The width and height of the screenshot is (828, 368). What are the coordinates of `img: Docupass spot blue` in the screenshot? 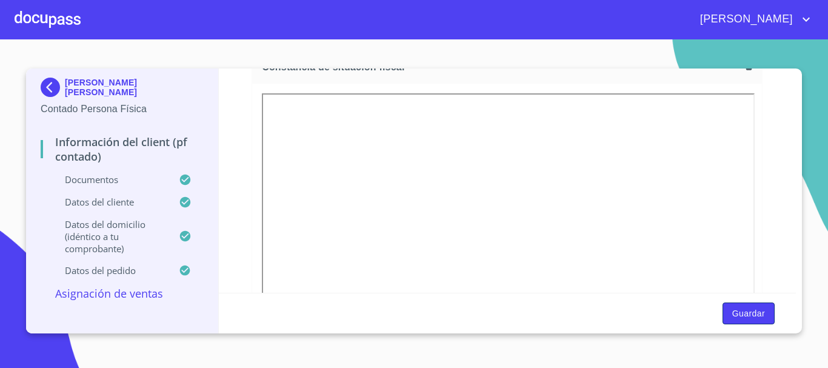 It's located at (53, 87).